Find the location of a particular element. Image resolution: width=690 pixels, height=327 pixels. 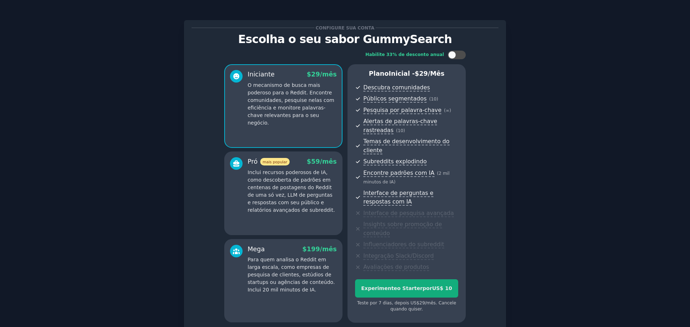

font: , depois US$ is located at coordinates (405, 303).